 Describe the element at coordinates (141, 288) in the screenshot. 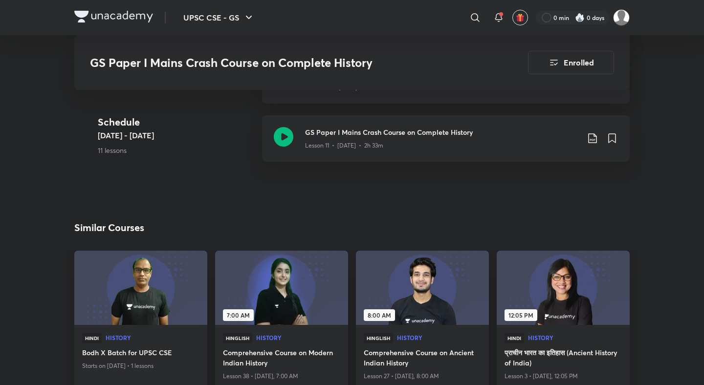

I see `a: new-thumbnail` at that location.